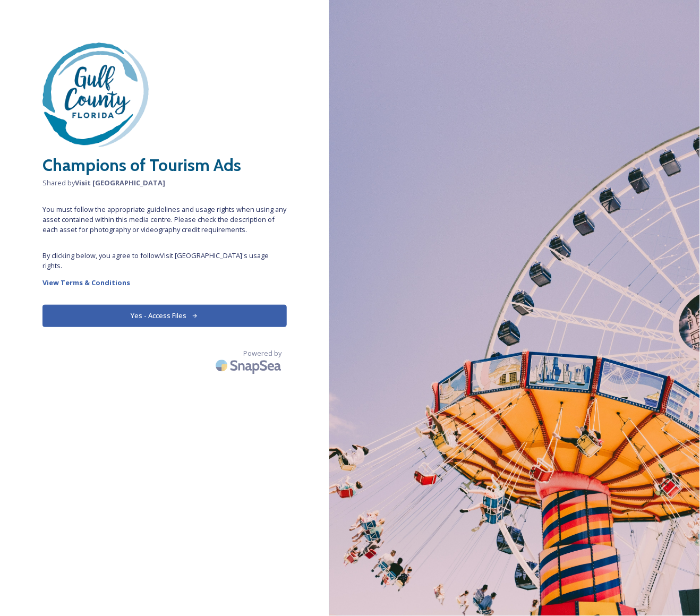 The width and height of the screenshot is (700, 616). I want to click on h2: Champions of Tourism Ads, so click(165, 165).